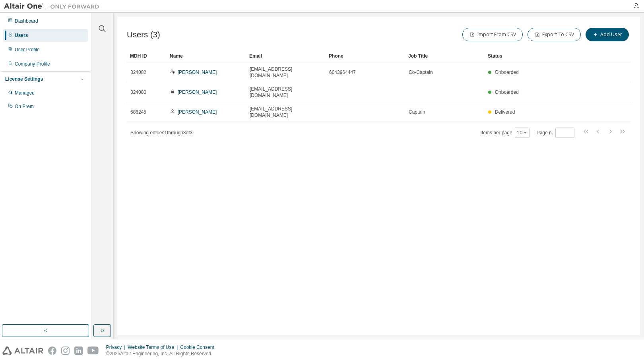  What do you see at coordinates (54, 6) in the screenshot?
I see `img: Altair One` at bounding box center [54, 6].